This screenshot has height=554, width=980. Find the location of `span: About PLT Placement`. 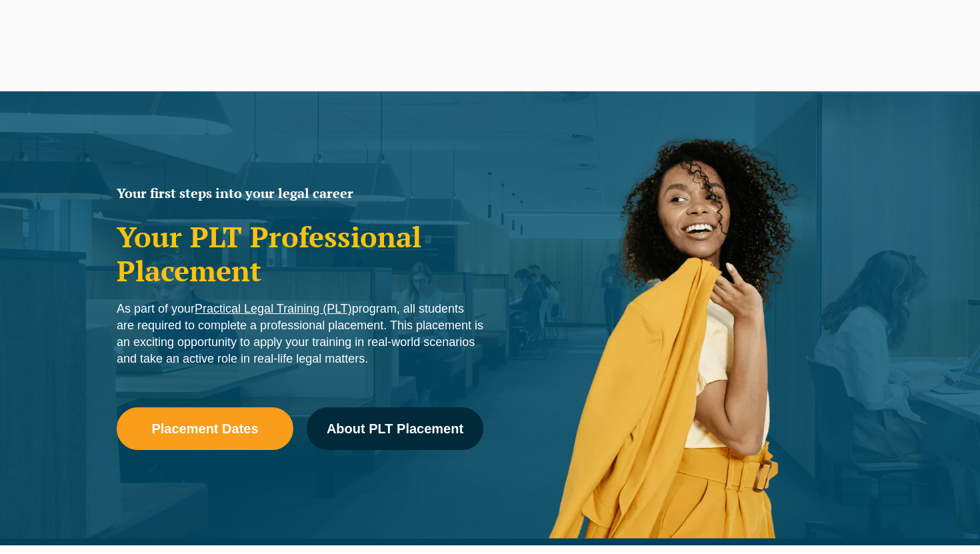

span: About PLT Placement is located at coordinates (395, 429).